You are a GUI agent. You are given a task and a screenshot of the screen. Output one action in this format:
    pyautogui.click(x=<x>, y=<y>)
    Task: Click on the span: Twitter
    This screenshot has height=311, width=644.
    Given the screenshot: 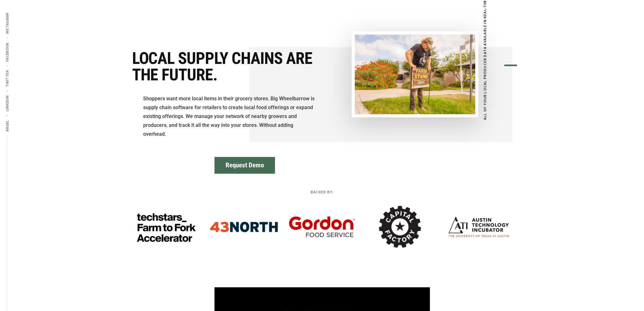 What is the action you would take?
    pyautogui.click(x=7, y=78)
    